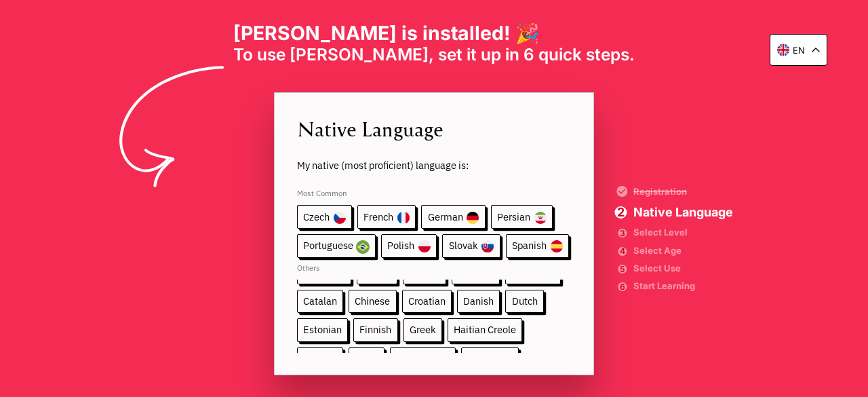 Image resolution: width=868 pixels, height=397 pixels. I want to click on span: Registration, so click(682, 192).